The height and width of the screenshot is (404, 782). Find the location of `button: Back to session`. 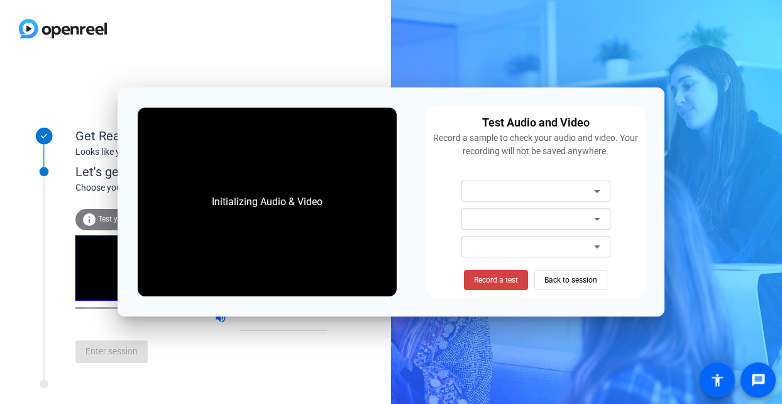

button: Back to session is located at coordinates (571, 280).